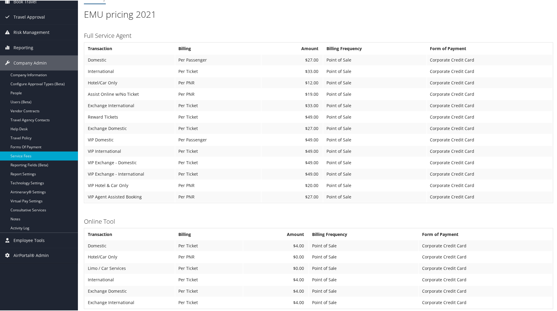  Describe the element at coordinates (130, 94) in the screenshot. I see `td: Assist Online w/No Ticket` at that location.